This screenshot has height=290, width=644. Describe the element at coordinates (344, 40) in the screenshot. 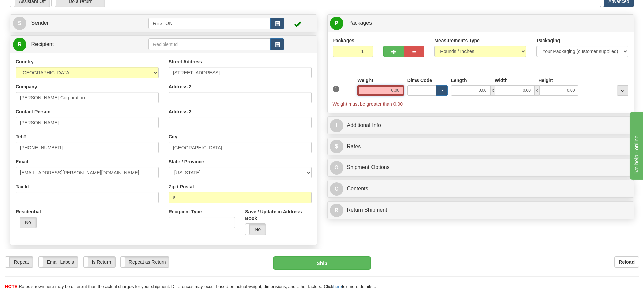

I see `label: Packages` at that location.